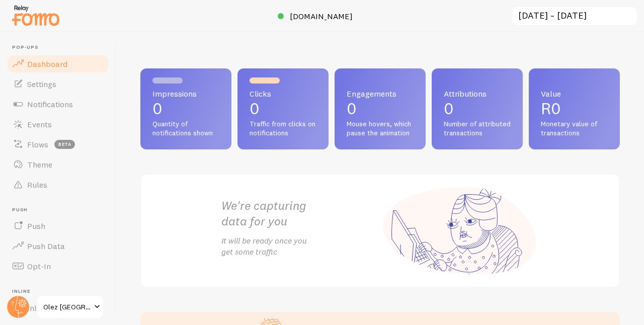 This screenshot has width=644, height=325. I want to click on span: Inline, so click(61, 292).